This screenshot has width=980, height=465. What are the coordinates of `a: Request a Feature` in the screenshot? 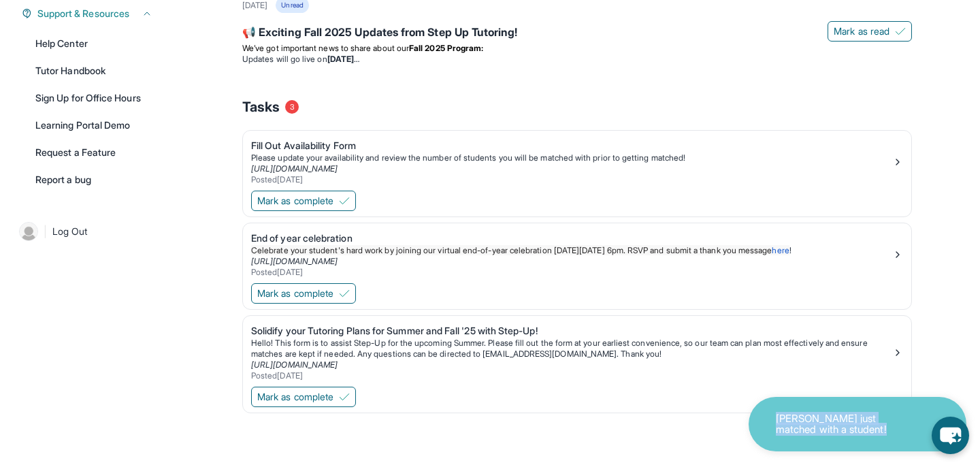 It's located at (94, 153).